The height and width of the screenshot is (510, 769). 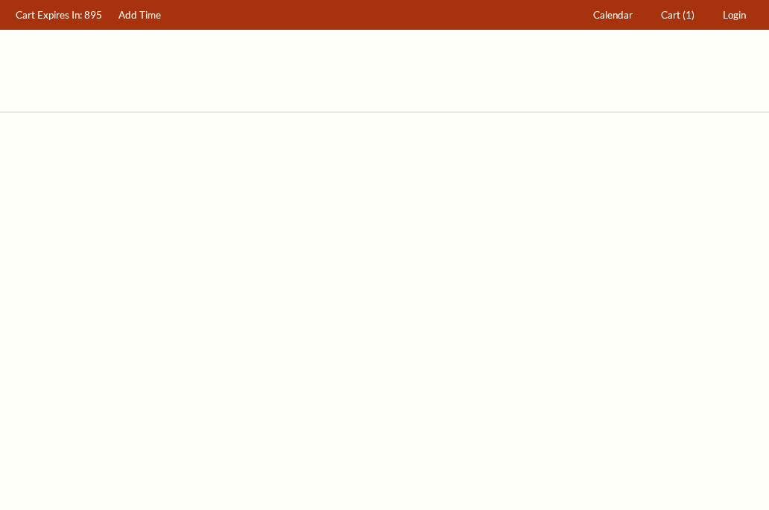 What do you see at coordinates (48, 15) in the screenshot?
I see `span: Cart Expires In:` at bounding box center [48, 15].